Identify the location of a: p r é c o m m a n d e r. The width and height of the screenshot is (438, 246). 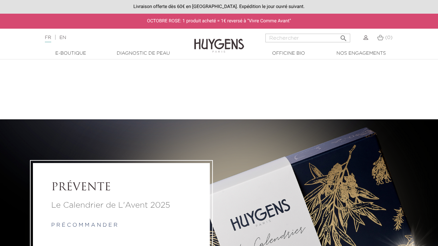
(84, 225).